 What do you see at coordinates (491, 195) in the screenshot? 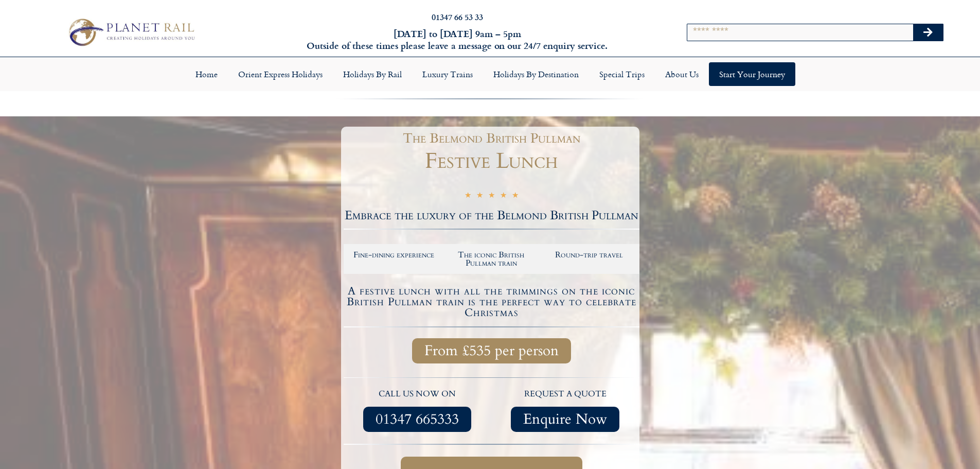
I see `div: 5/5` at bounding box center [491, 195].